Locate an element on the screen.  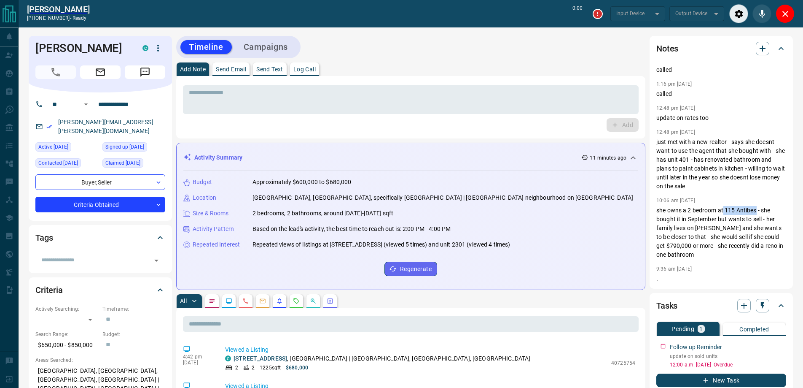
p: Repeated Interest is located at coordinates (216, 244).